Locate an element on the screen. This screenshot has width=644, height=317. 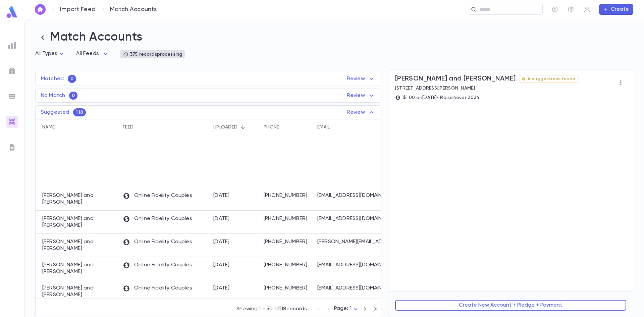
img: letters_grey.7941b92b52307dd3b8a917253454ce1c.svg is located at coordinates (12, 147).